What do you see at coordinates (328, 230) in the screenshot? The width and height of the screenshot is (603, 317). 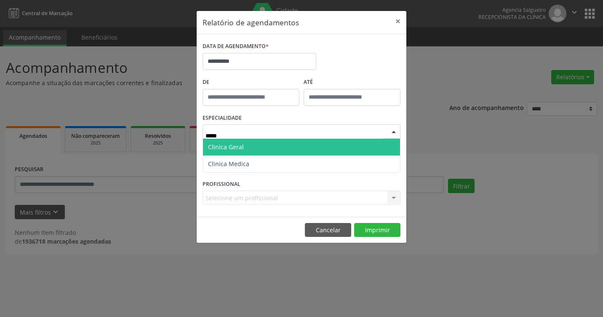 I see `button: Cancelar` at bounding box center [328, 230].